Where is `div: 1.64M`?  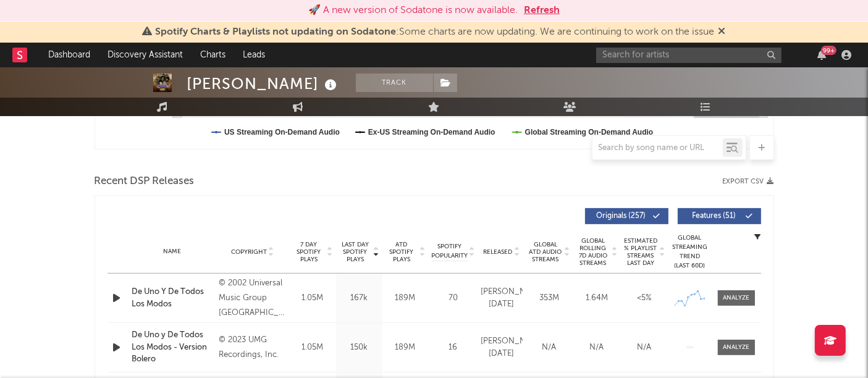
div: 1.64M is located at coordinates (597, 299).